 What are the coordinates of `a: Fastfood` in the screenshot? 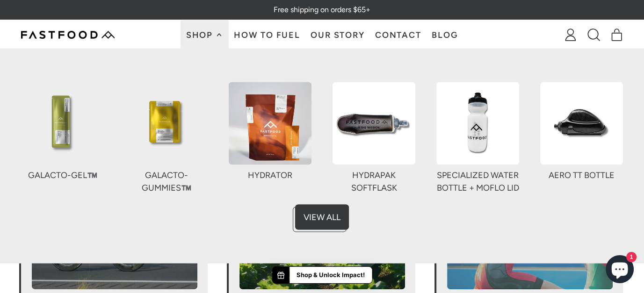 It's located at (68, 35).